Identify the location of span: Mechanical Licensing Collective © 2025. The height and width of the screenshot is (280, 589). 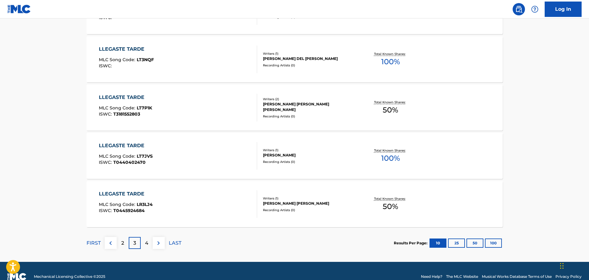
(70, 277).